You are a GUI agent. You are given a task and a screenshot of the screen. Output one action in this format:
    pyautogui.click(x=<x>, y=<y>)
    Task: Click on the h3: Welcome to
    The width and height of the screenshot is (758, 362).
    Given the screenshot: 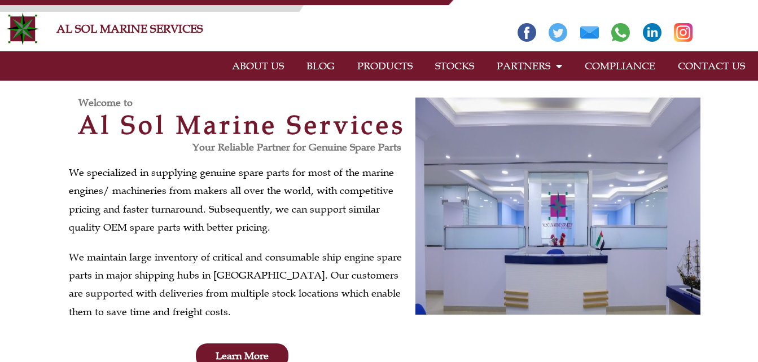 What is the action you would take?
    pyautogui.click(x=247, y=103)
    